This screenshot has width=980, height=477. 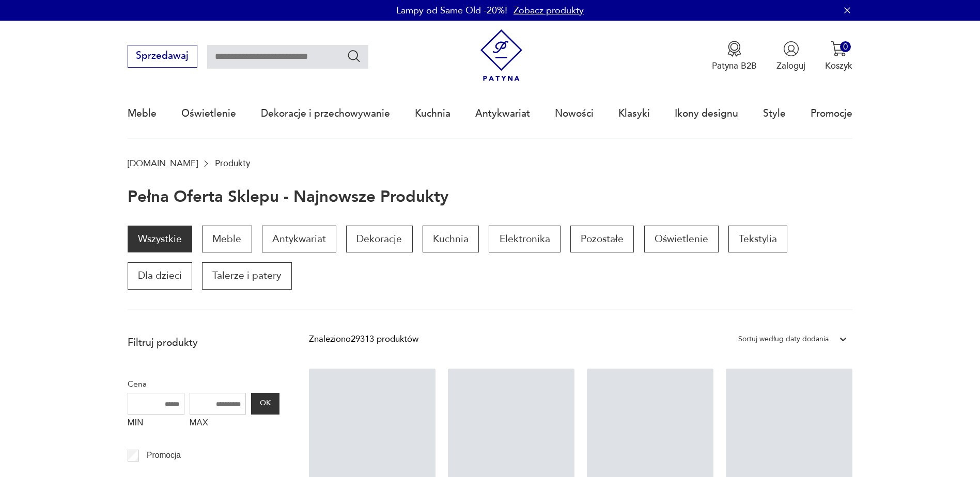 What do you see at coordinates (757, 239) in the screenshot?
I see `p: Tekstylia` at bounding box center [757, 239].